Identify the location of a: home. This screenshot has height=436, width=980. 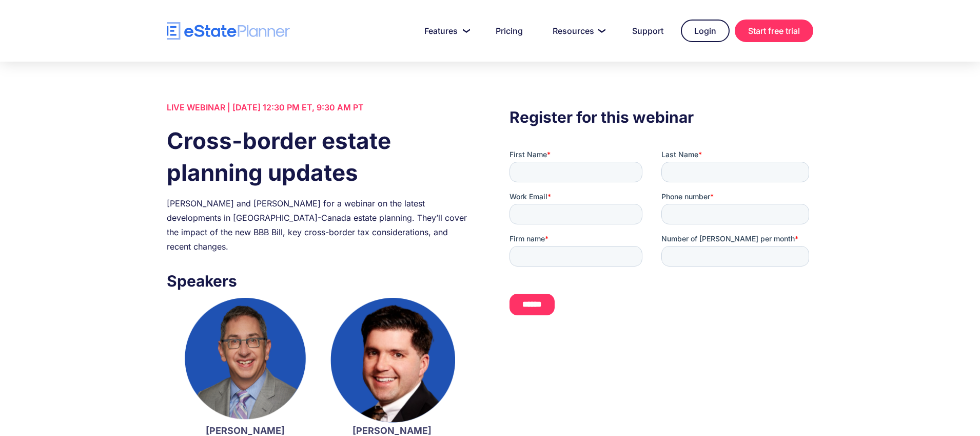
(228, 31).